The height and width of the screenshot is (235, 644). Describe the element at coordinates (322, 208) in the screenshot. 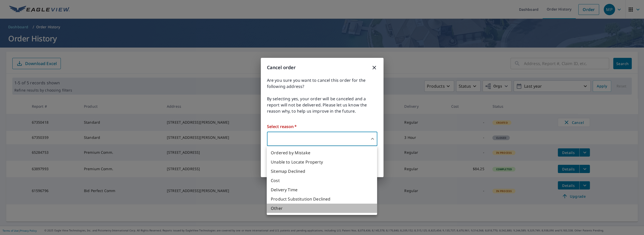

I see `li: Other` at that location.